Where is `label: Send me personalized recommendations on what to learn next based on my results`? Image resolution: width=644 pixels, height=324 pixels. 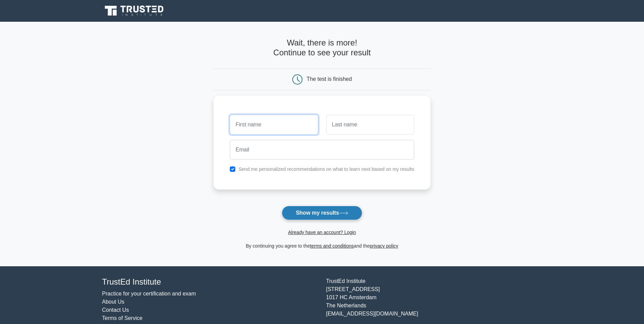 label: Send me personalized recommendations on what to learn next based on my results is located at coordinates (326, 169).